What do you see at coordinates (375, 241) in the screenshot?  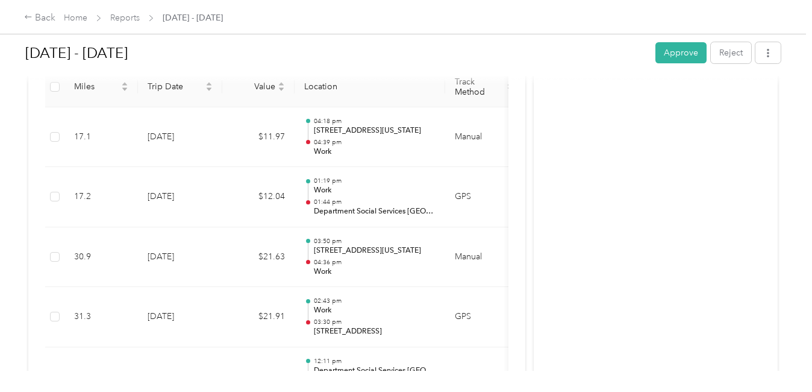 I see `p: 03:50 pm` at bounding box center [375, 241].